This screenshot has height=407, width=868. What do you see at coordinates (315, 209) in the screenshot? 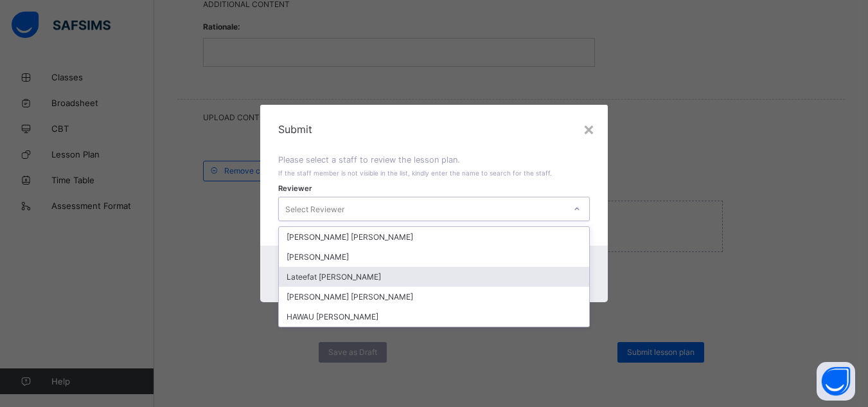
I see `div: Select Reviewer` at bounding box center [315, 209].